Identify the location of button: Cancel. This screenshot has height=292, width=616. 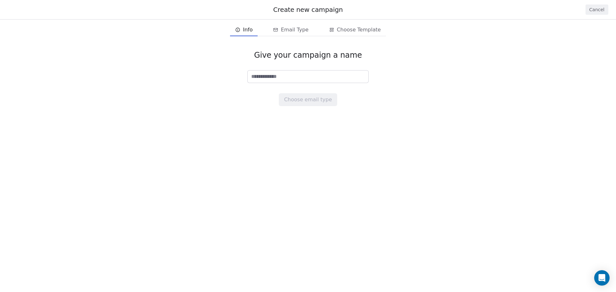
(597, 10).